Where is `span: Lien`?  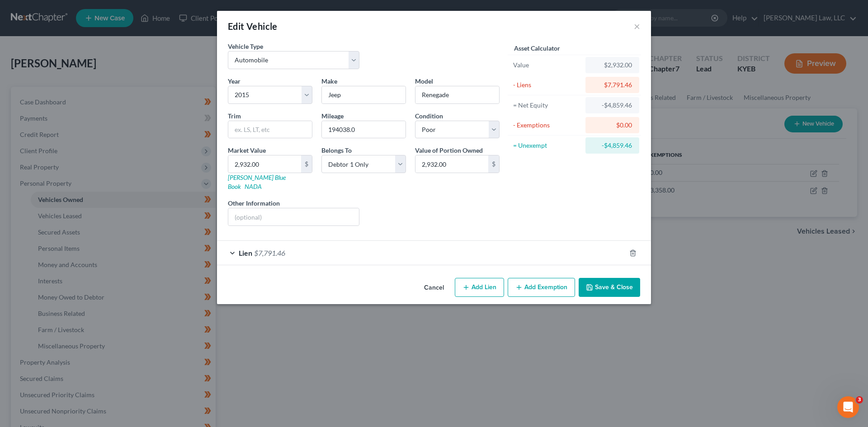
span: Lien is located at coordinates (246, 252).